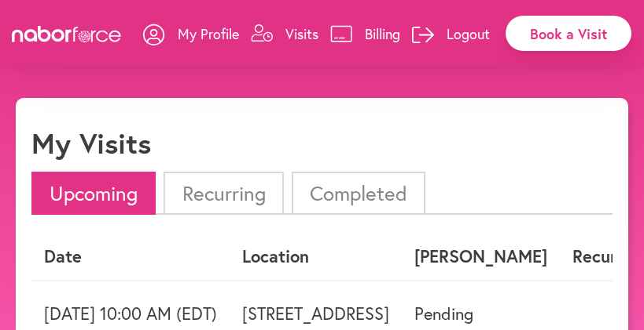  I want to click on li: Completed, so click(358, 193).